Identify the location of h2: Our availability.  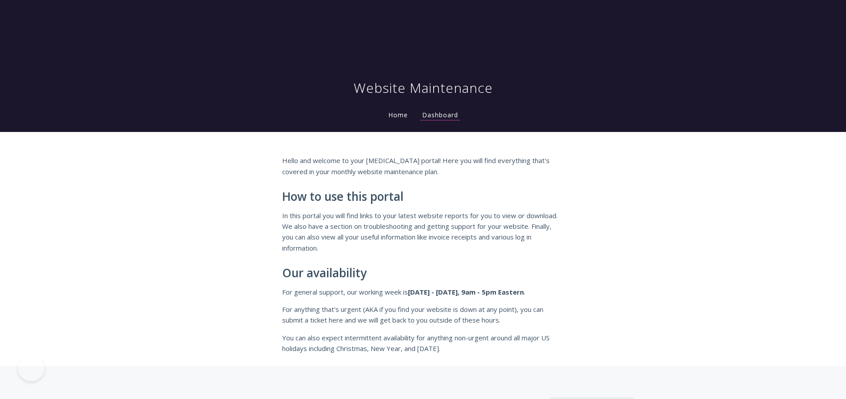
(423, 273).